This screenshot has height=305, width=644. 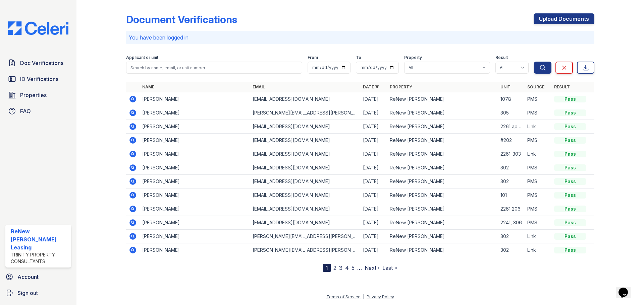 What do you see at coordinates (511, 127) in the screenshot?
I see `td: 2261 apt 206` at bounding box center [511, 127].